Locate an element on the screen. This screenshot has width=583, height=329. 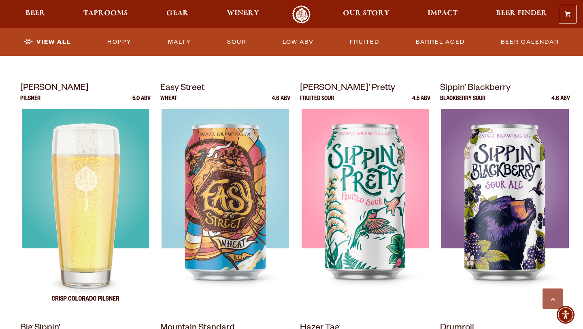
img: Odell Pils is located at coordinates (85, 210).